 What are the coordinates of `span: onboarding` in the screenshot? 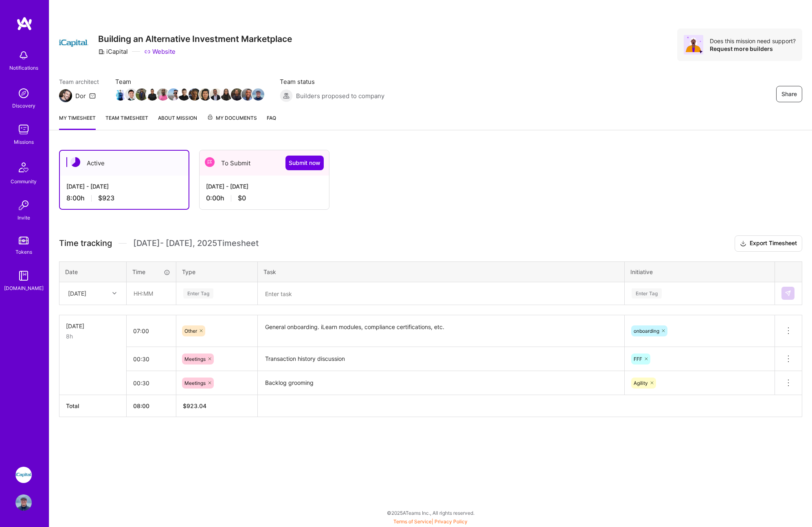 It's located at (646, 331).